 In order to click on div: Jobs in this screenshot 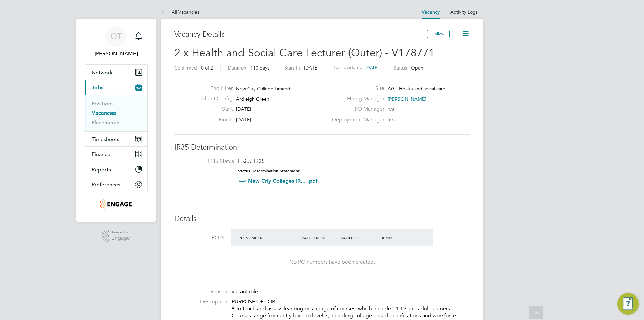, I will do `click(116, 113)`.